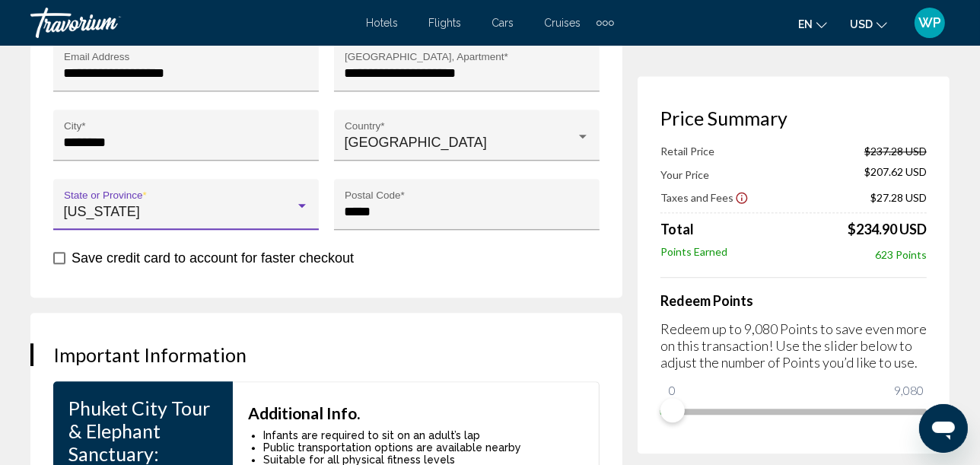  Describe the element at coordinates (930, 23) in the screenshot. I see `button: User Menu` at that location.